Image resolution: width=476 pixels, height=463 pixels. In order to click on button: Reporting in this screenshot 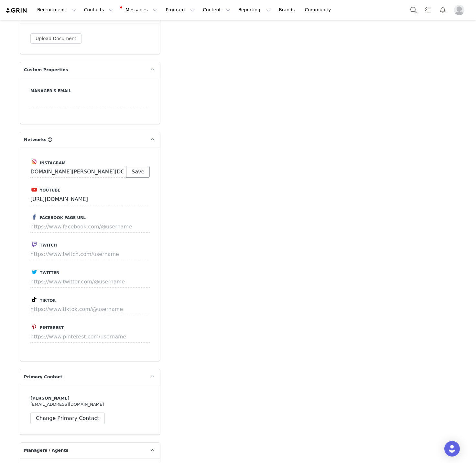, I will do `click(255, 10)`.